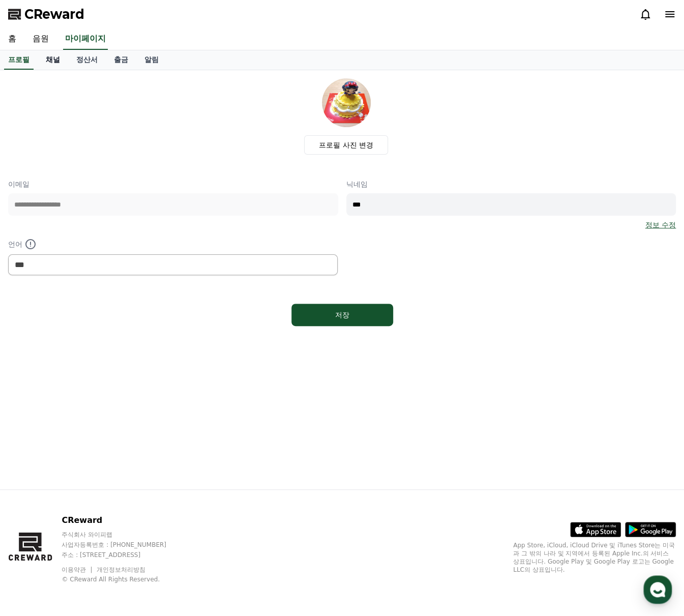  What do you see at coordinates (53, 60) in the screenshot?
I see `a: 채널` at bounding box center [53, 60].